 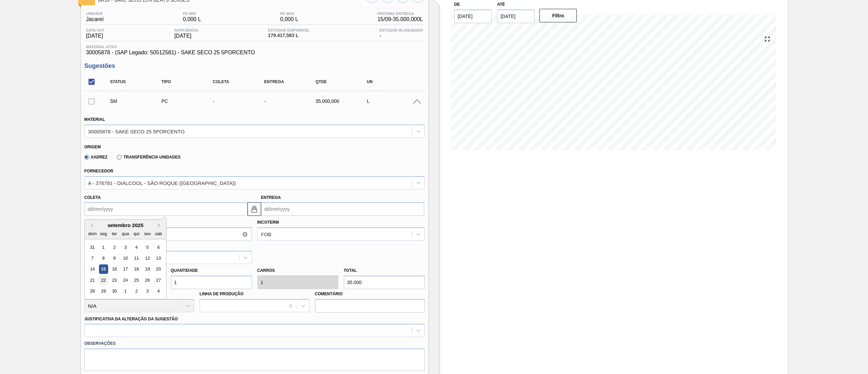 I want to click on span: Material ativo, so click(x=254, y=47).